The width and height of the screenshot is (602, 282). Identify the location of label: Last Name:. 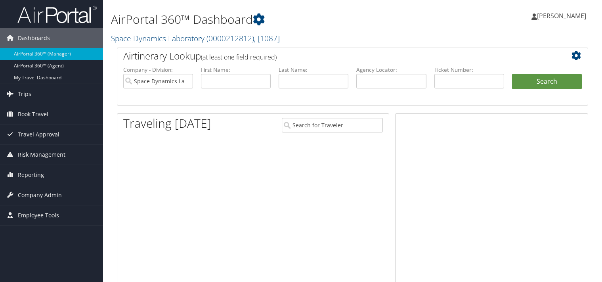
(314, 70).